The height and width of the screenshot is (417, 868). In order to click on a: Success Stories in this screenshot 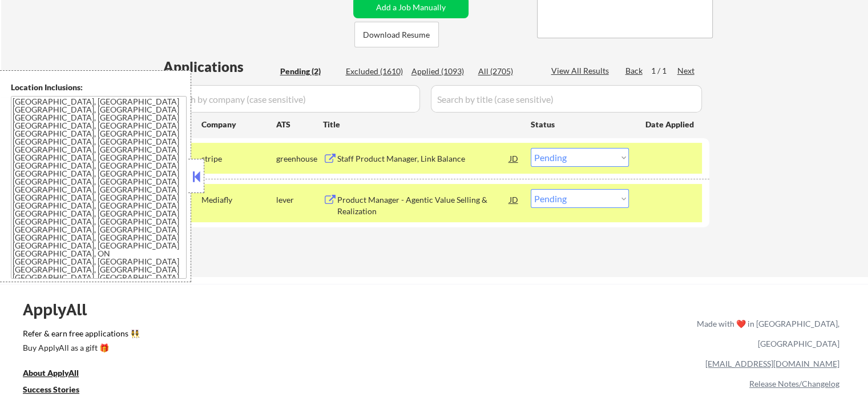, I will do `click(59, 391)`.